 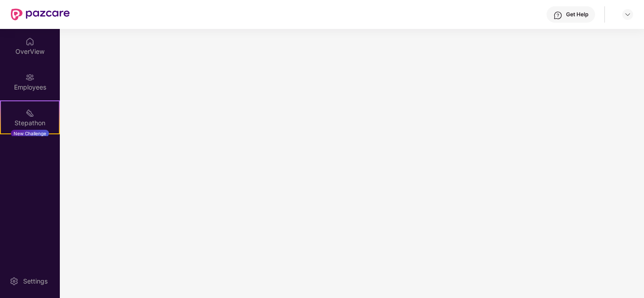 I want to click on img: svg+xml;base64,PHN2ZyBpZD0iSG9tZSIgeG1sbnM9Imh0dHA6Ly93d3cudzMub3JnLzIwMDAvc3ZnIiB3aWR0aD0iMjAiIG..., so click(x=30, y=41).